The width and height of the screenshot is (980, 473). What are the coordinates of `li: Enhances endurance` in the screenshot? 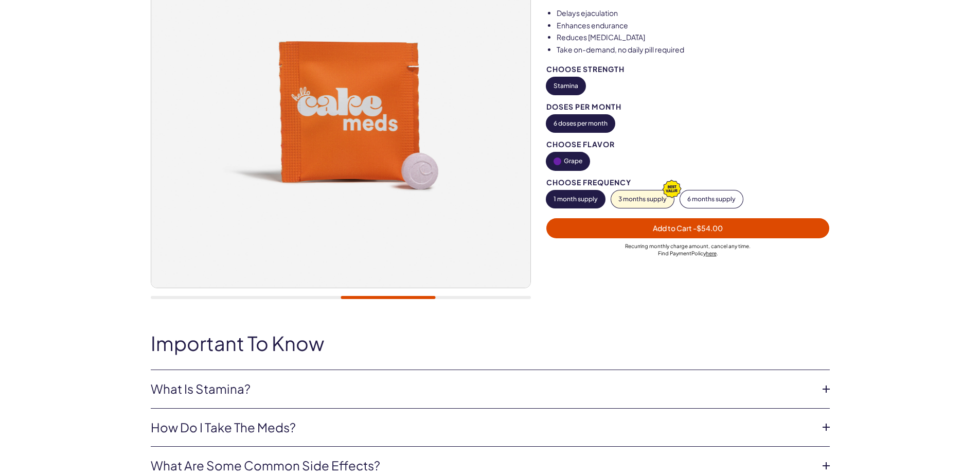 It's located at (693, 26).